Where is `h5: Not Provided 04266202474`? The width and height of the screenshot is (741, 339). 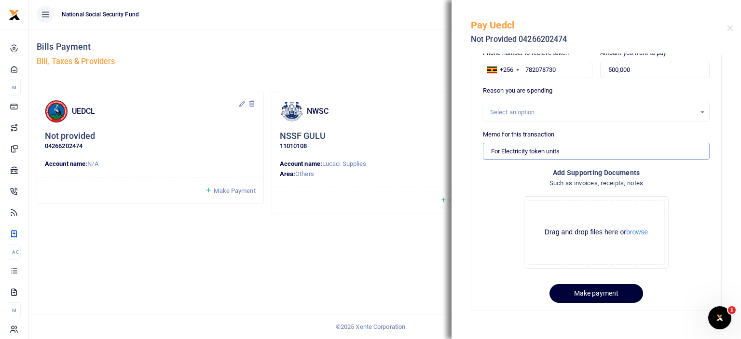
h5: Not Provided 04266202474 is located at coordinates (599, 40).